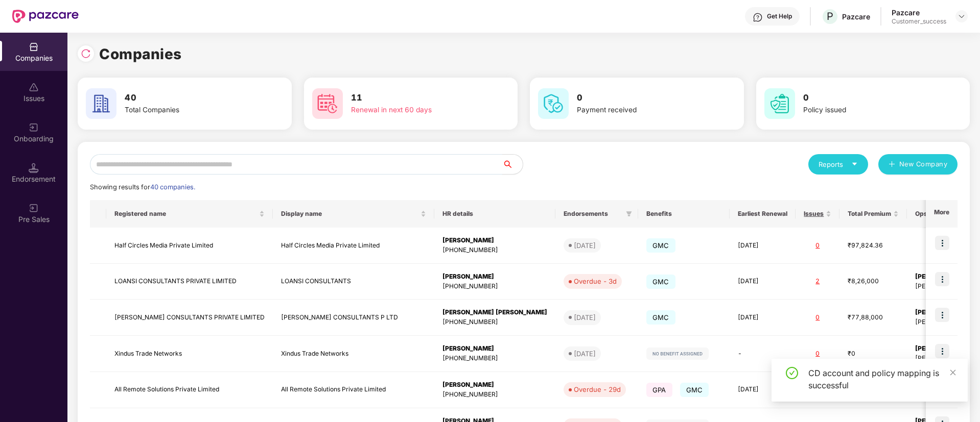 The height and width of the screenshot is (422, 980). I want to click on span: Showing results for, so click(142, 187).